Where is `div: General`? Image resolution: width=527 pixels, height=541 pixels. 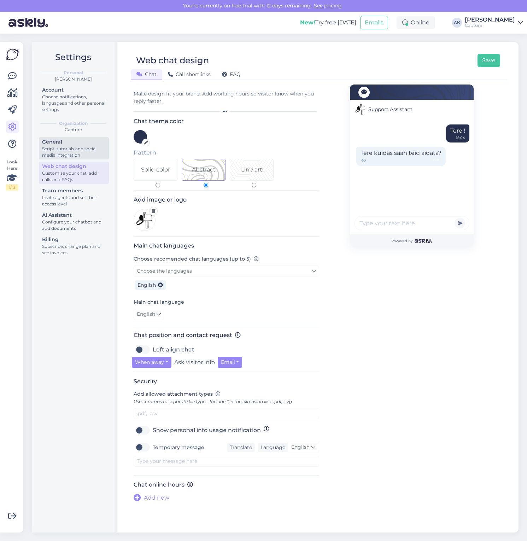
div: General is located at coordinates (74, 142).